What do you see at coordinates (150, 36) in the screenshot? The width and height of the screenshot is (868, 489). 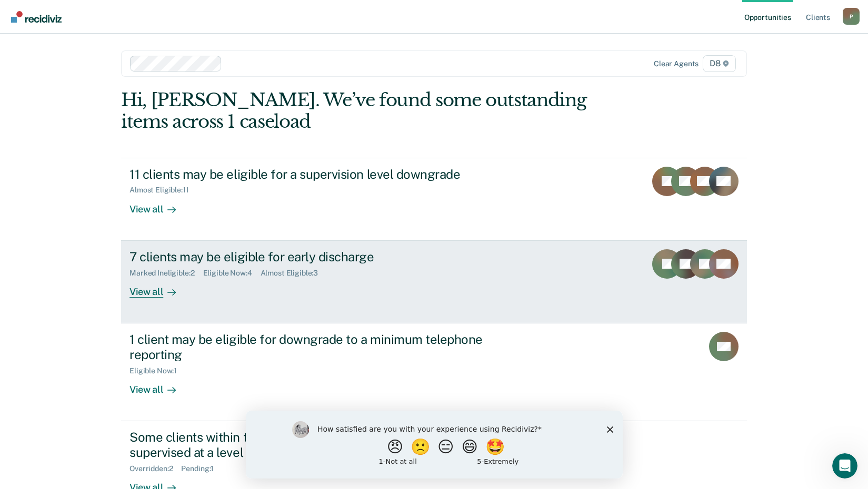 I see `button: 1` at bounding box center [150, 36].